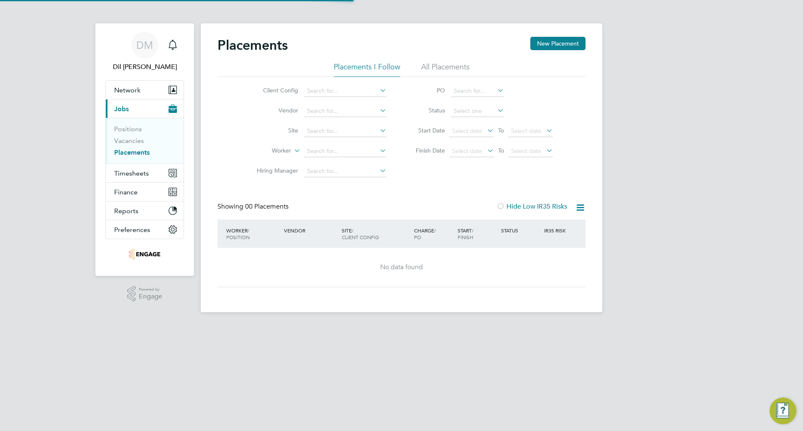 This screenshot has height=431, width=803. I want to click on li: Placements I Follow, so click(367, 69).